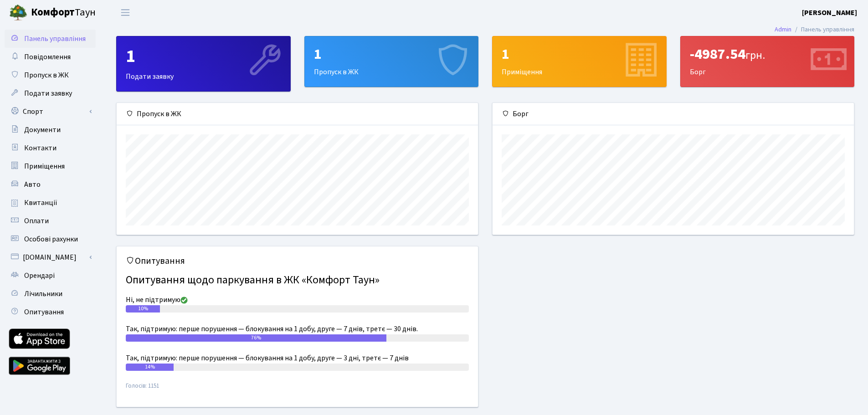 The image size is (868, 415). What do you see at coordinates (43, 294) in the screenshot?
I see `span: Лічильники` at bounding box center [43, 294].